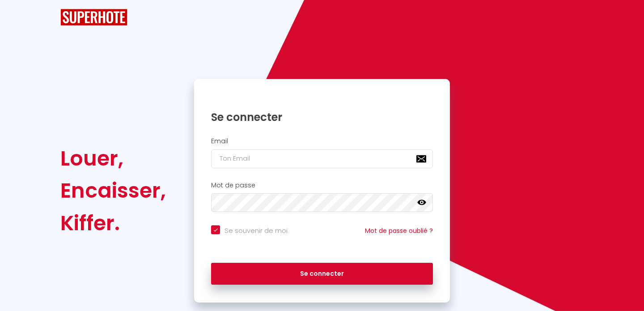  What do you see at coordinates (322, 159) in the screenshot?
I see `input: Ton Email` at bounding box center [322, 159].